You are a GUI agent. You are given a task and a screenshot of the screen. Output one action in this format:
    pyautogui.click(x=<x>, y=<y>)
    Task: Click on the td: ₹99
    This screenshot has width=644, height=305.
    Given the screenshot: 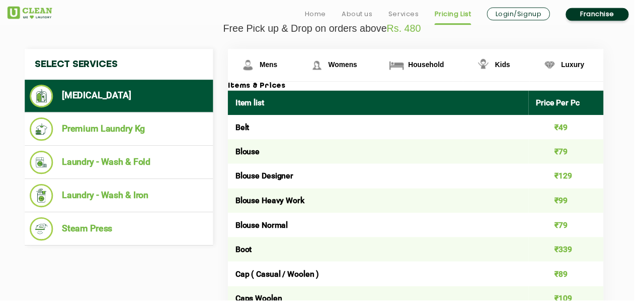 What is the action you would take?
    pyautogui.click(x=575, y=204)
    